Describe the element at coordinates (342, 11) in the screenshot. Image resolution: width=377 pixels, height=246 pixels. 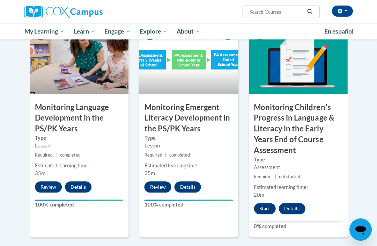
I see `button: Account Settings` at that location.